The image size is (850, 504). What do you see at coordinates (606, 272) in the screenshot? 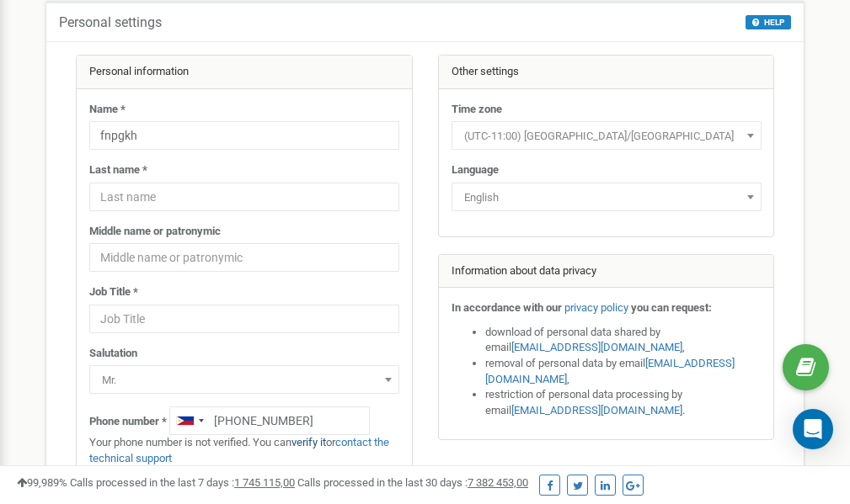
I see `div: Information about data privacy` at bounding box center [606, 272].